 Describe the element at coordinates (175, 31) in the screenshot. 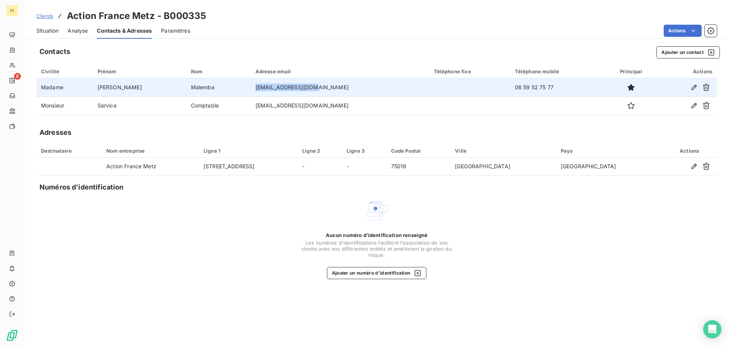

I see `span: Paramètres` at that location.